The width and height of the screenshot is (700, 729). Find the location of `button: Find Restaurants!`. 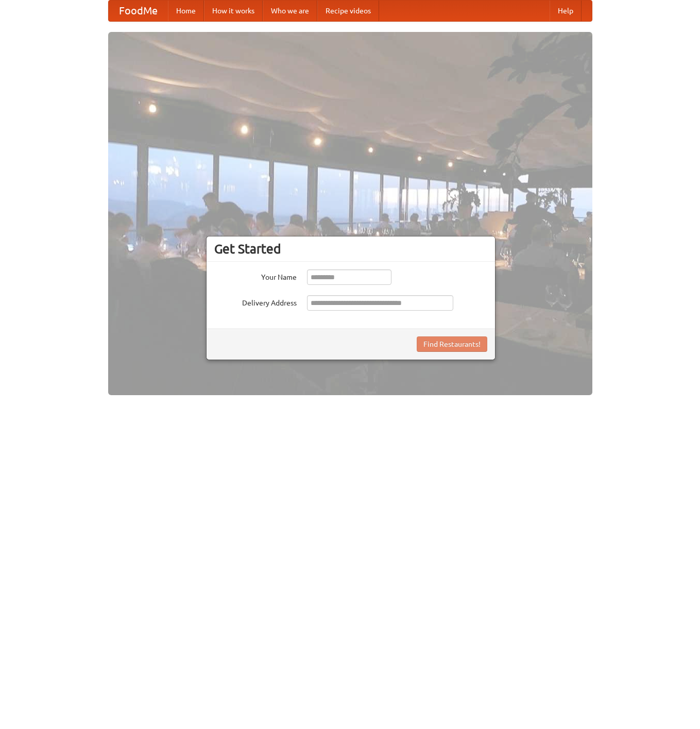

button: Find Restaurants! is located at coordinates (452, 344).